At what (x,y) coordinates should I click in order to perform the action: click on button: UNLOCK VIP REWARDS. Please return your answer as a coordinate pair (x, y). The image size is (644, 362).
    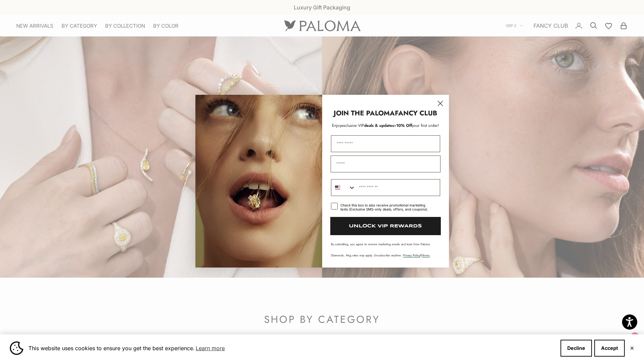
    Looking at the image, I should click on (385, 226).